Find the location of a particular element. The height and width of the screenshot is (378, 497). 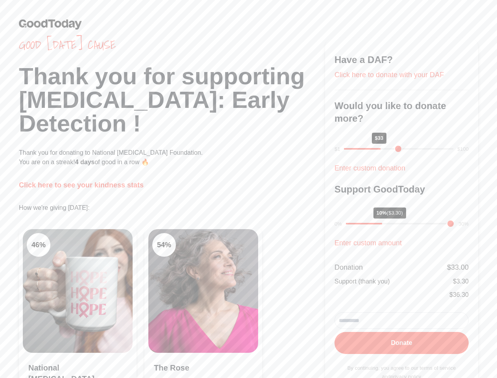

div: $1 is located at coordinates (337, 149).